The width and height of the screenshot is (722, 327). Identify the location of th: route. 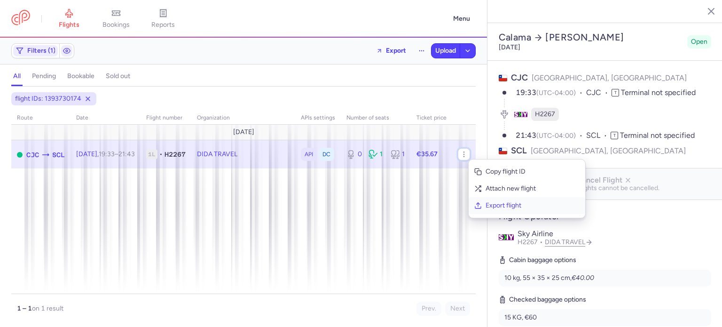
(41, 118).